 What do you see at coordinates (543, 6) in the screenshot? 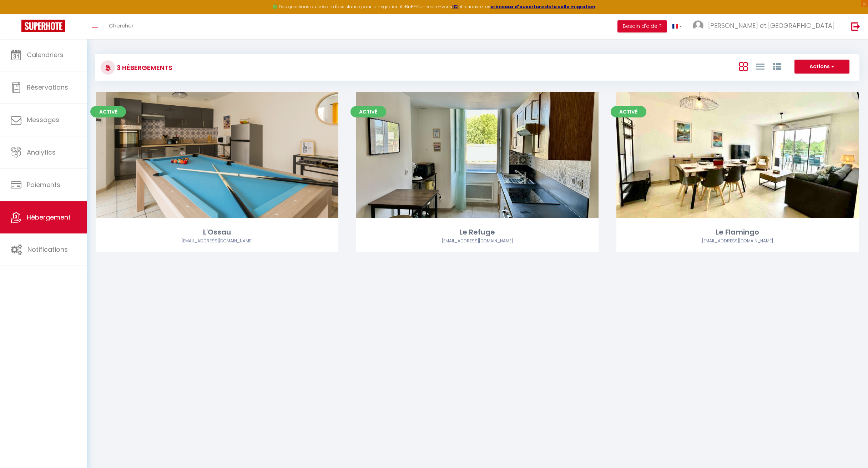
I see `a: créneaux d'ouverture de la salle migration` at bounding box center [543, 6].